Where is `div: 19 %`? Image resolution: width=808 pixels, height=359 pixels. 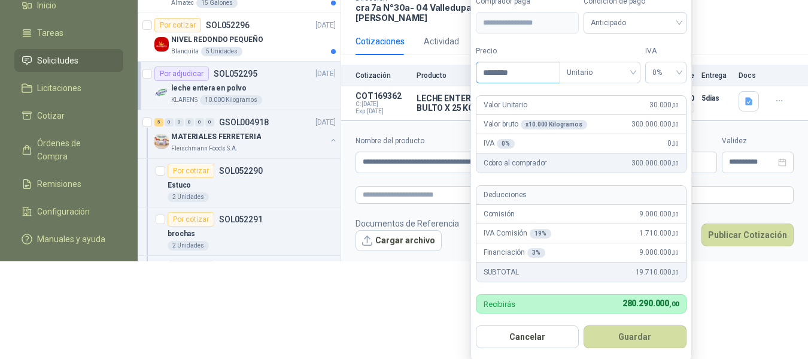
div: 19 % is located at coordinates (540, 233).